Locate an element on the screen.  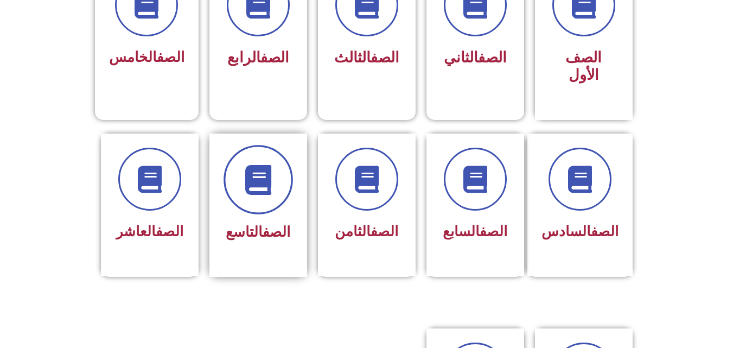
span: الرابع is located at coordinates (258, 58).